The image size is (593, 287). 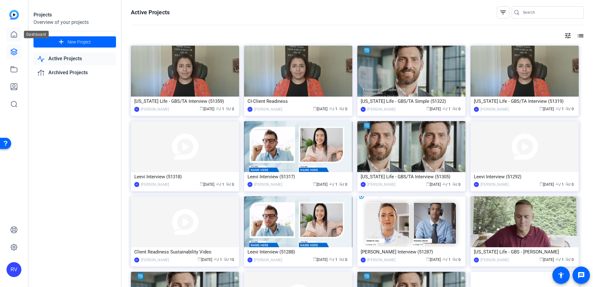 I want to click on span: New Project, so click(x=79, y=42).